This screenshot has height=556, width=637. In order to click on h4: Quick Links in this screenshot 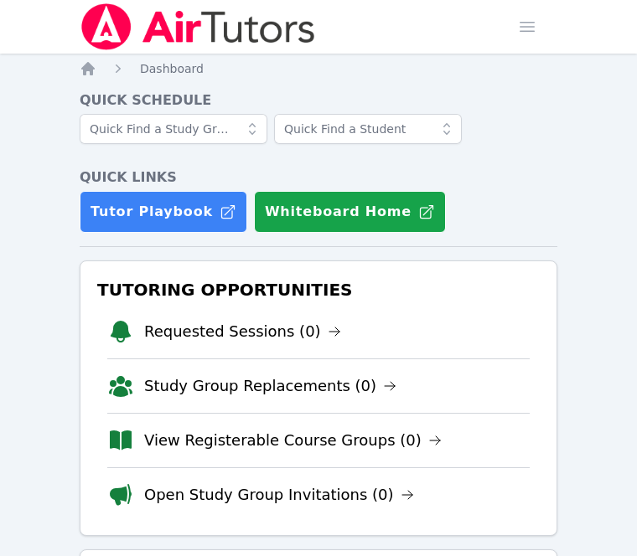, I will do `click(318, 178)`.